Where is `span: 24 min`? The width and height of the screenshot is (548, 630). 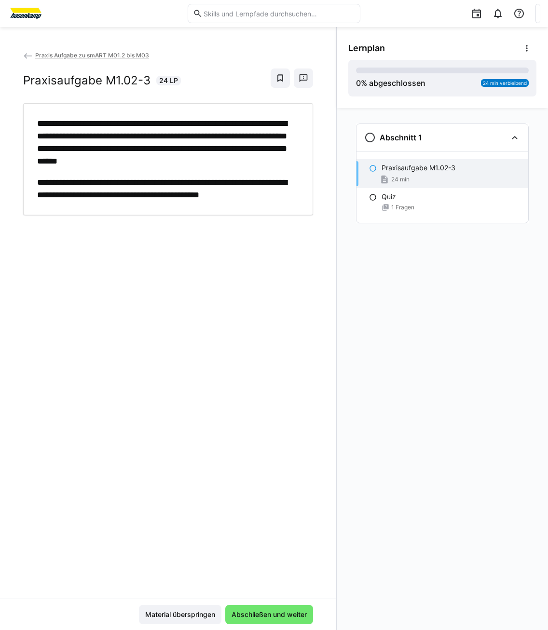
span: 24 min is located at coordinates (400, 179).